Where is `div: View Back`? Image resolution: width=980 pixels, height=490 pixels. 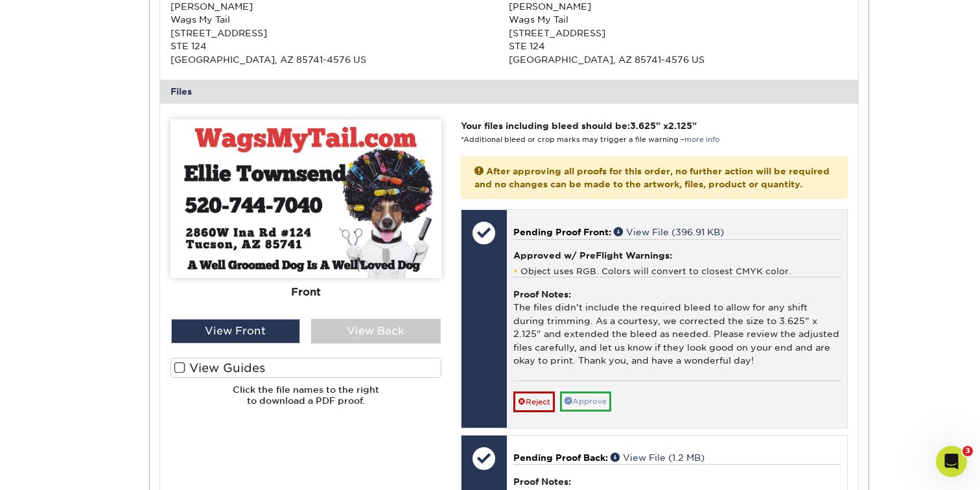
div: View Back is located at coordinates (376, 331).